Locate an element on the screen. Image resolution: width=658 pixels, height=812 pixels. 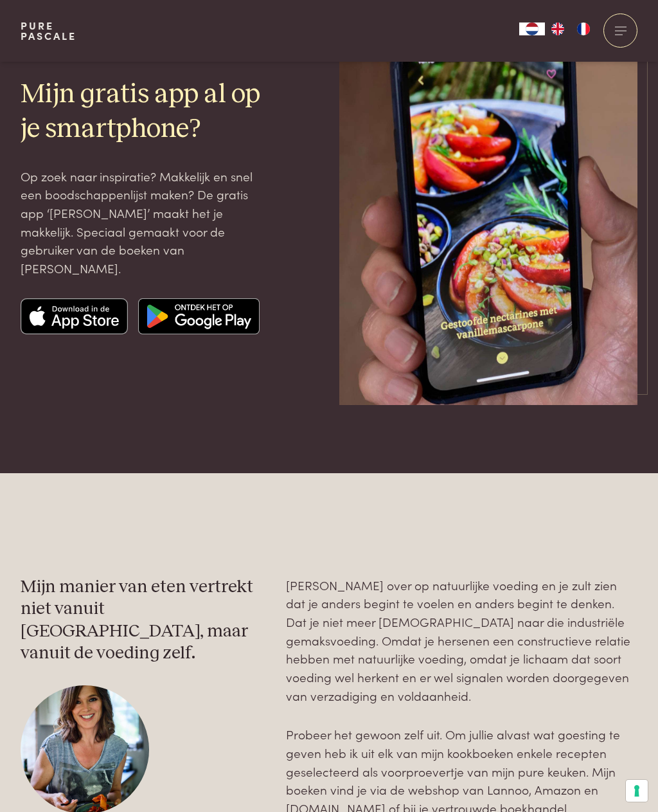
div: Language is located at coordinates (532, 29).